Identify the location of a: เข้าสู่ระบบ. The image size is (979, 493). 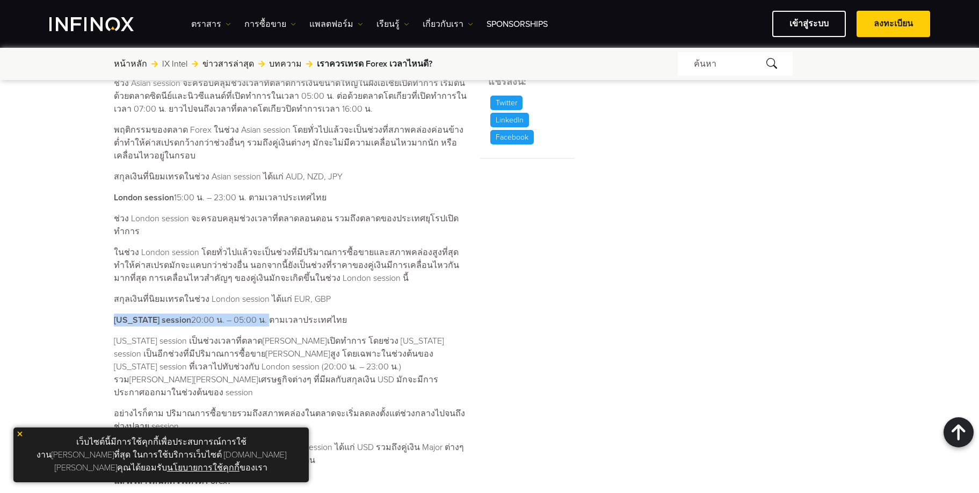
(809, 24).